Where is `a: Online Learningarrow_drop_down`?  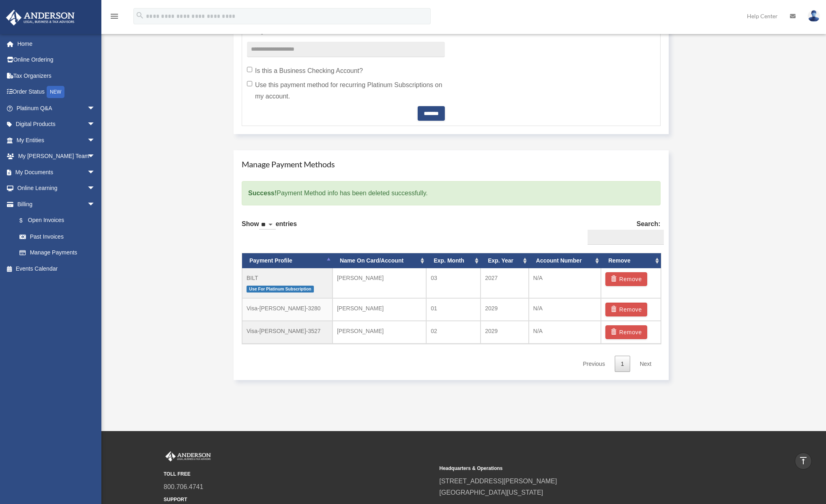 a: Online Learningarrow_drop_down is located at coordinates (56, 188).